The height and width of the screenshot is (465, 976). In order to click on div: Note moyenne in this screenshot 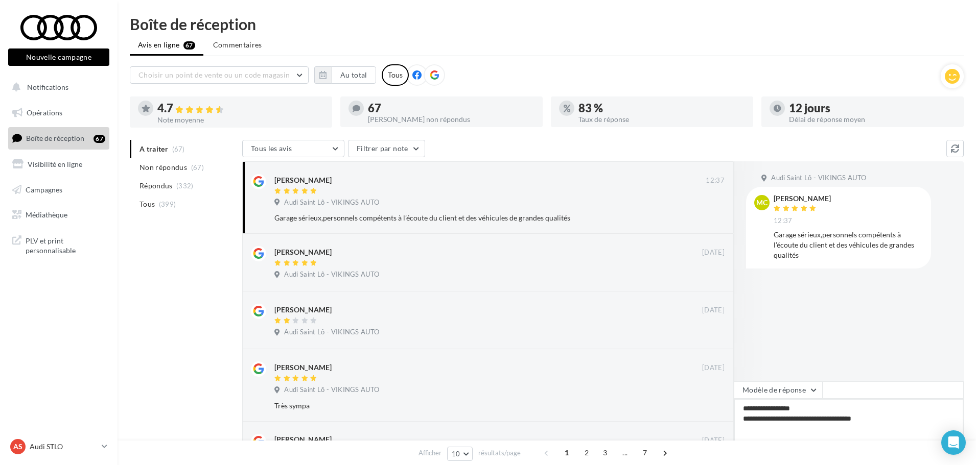, I will do `click(241, 120)`.